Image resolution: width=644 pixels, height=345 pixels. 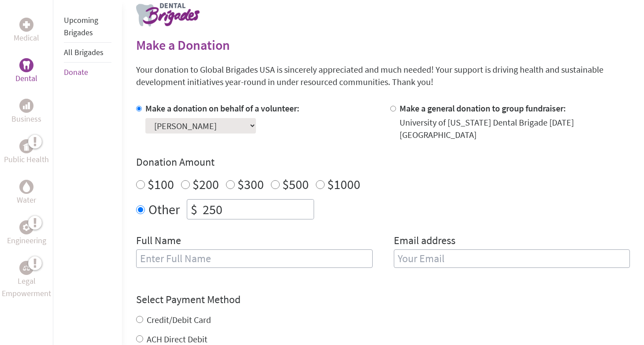 I want to click on a: WaterWater, so click(x=27, y=193).